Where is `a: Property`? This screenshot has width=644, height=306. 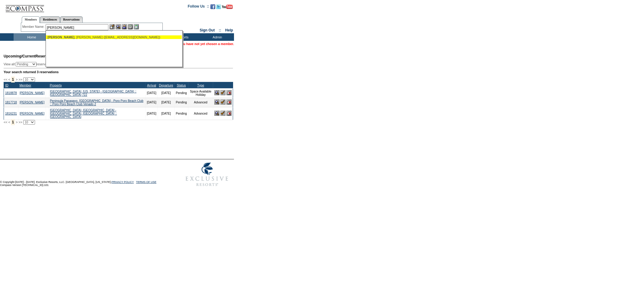 a: Property is located at coordinates (56, 85).